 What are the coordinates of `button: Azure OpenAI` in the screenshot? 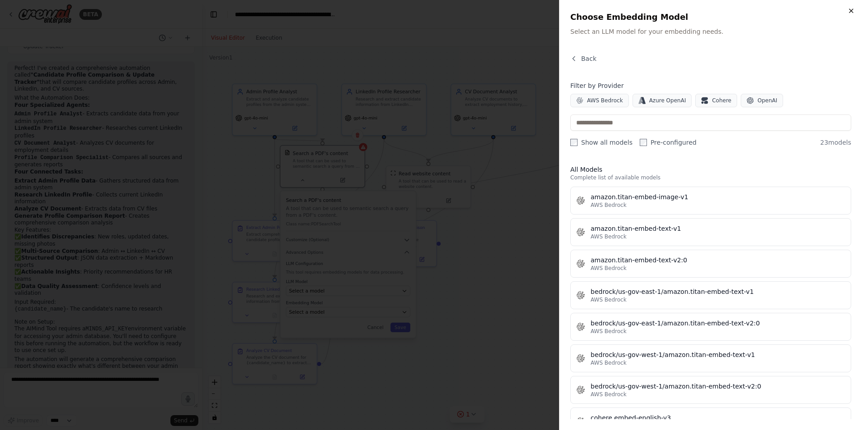 It's located at (662, 101).